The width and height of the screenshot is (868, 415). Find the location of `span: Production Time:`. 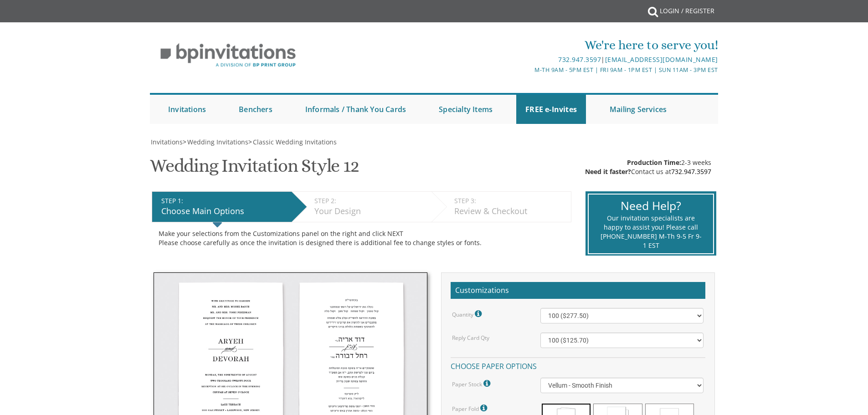

span: Production Time: is located at coordinates (654, 162).